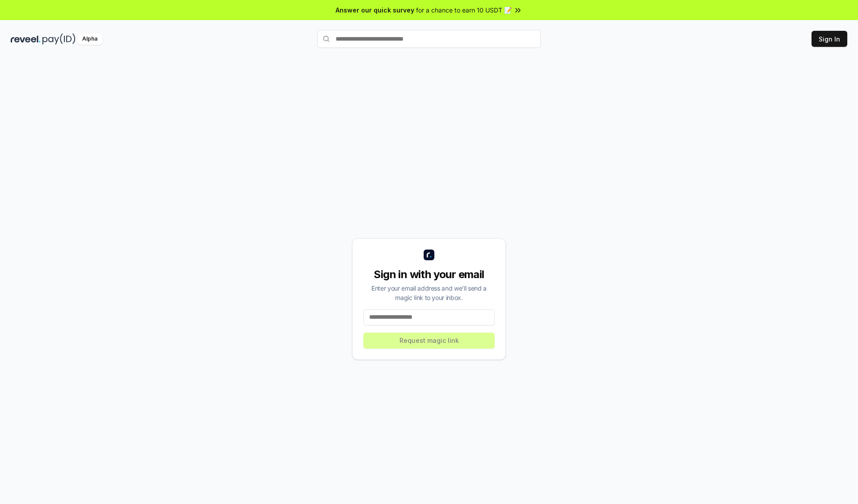  What do you see at coordinates (429, 293) in the screenshot?
I see `div: Enter your email address and we’ll send a magic link to your inbox.` at bounding box center [429, 293].